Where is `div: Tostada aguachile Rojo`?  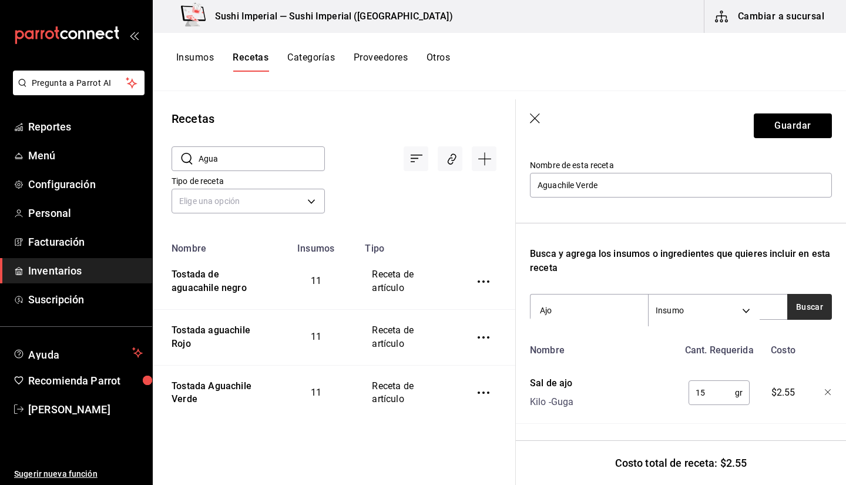 div: Tostada aguachile Rojo is located at coordinates (213, 335).